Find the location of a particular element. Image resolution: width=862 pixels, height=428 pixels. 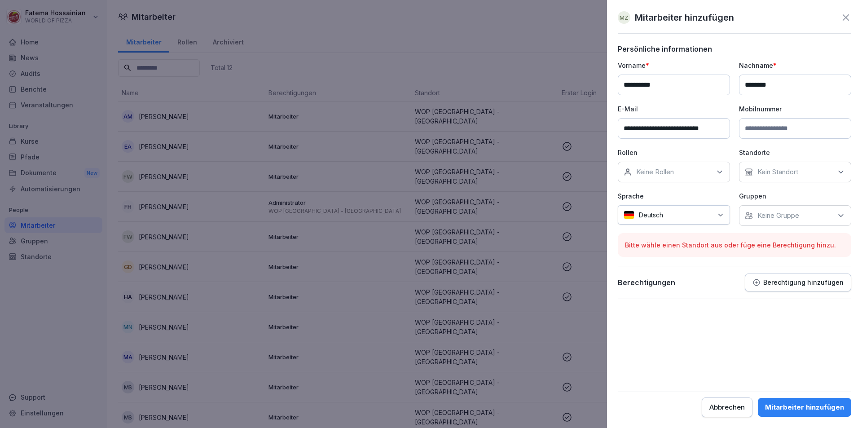

p: Nachname is located at coordinates (795, 65).